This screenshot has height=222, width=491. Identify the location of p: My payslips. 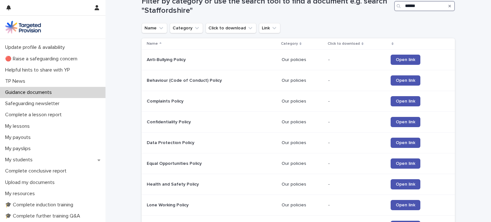
(19, 149).